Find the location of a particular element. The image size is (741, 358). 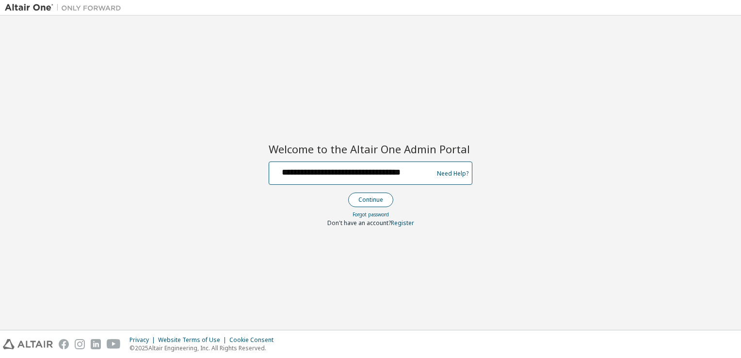

img: youtube.svg is located at coordinates (114, 344).